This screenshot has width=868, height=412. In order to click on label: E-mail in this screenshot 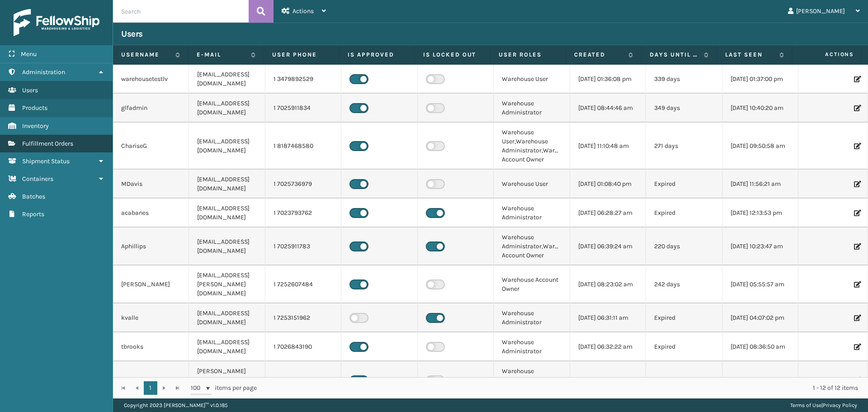, I will do `click(221, 55)`.